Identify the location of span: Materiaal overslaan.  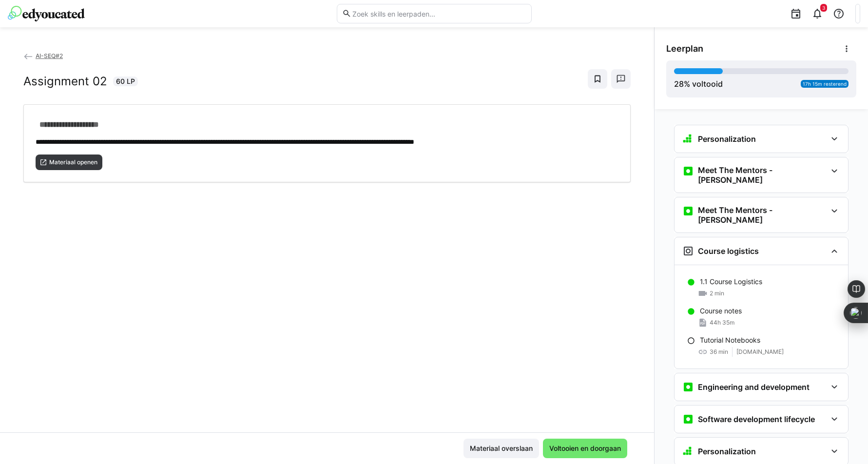
(501, 448).